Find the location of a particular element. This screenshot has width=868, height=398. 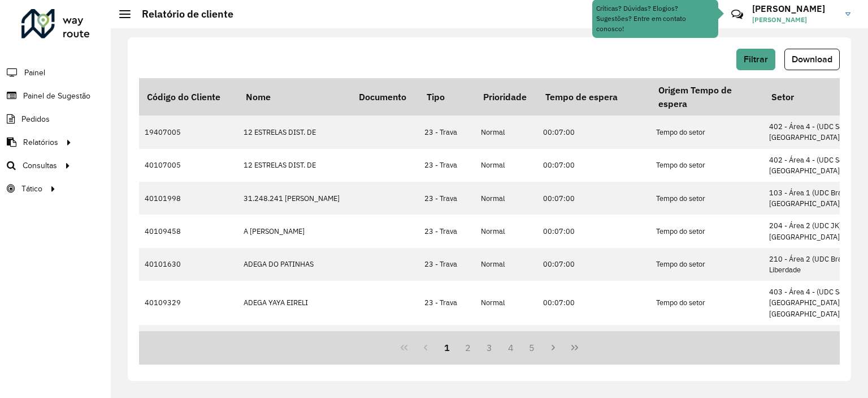

td: 19407005 is located at coordinates (188, 132).